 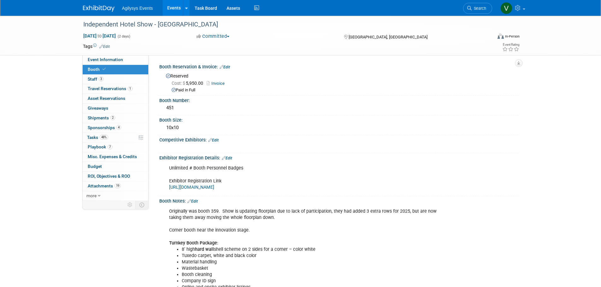 I want to click on a: Search, so click(x=477, y=8).